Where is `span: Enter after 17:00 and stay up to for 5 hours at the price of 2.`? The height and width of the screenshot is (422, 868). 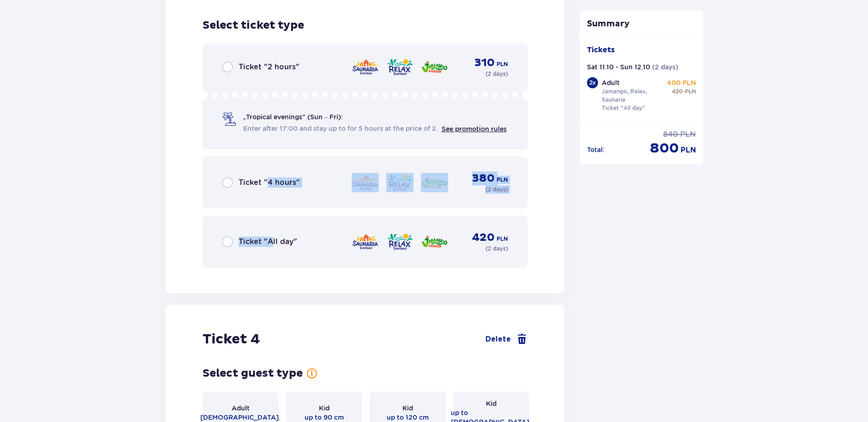 span: Enter after 17:00 and stay up to for 5 hours at the price of 2. is located at coordinates (341, 128).